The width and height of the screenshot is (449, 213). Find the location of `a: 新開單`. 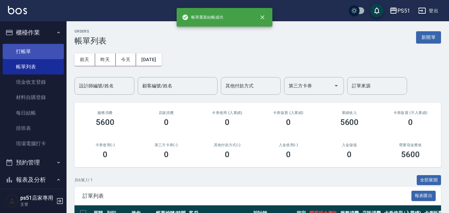

a: 新開單 is located at coordinates (429, 37).